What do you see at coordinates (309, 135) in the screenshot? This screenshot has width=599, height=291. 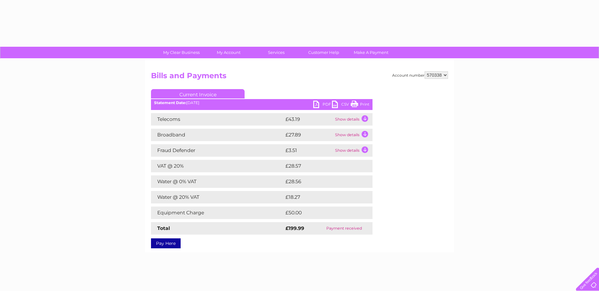 I see `td: £27.89` at bounding box center [309, 135].